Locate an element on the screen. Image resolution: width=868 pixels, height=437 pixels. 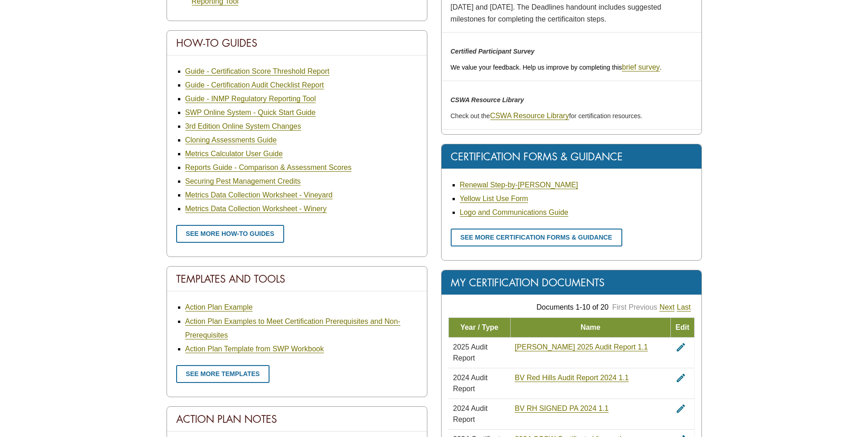
a: See more certification forms & guidance is located at coordinates (537, 237).